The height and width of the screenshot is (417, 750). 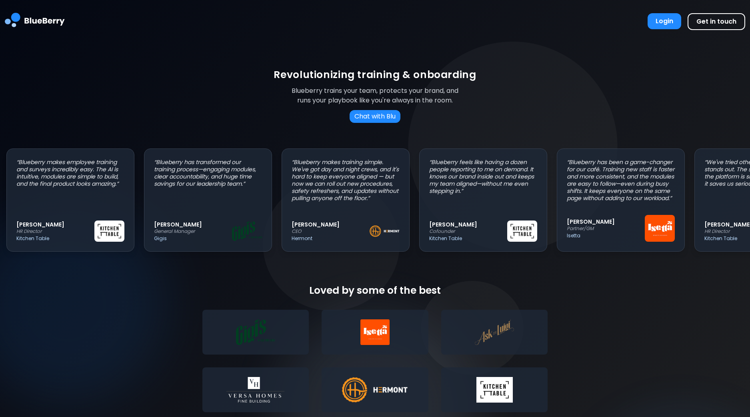 I want to click on p: “ Blueberry feels like having a dozen people reporting to me on demand. It knows our brand inside..., so click(x=483, y=176).